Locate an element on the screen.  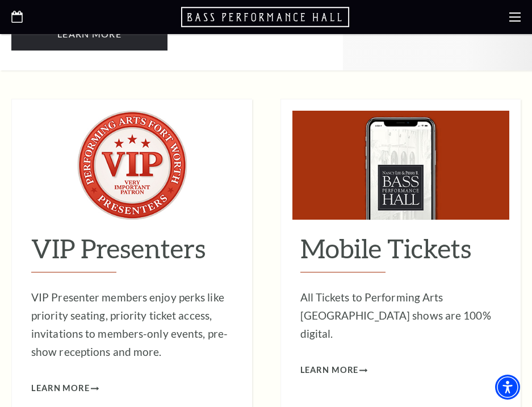
img: Mobile Tickets is located at coordinates (401, 165).